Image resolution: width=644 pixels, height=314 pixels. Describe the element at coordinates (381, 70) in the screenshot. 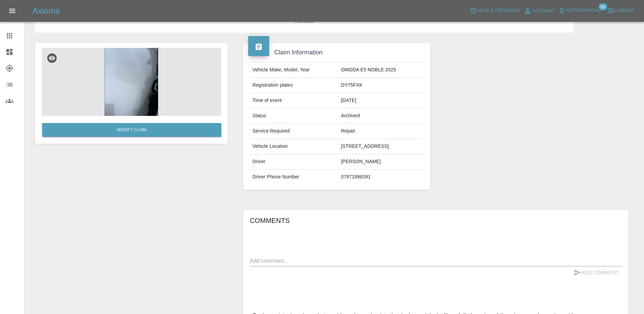

I see `td: OMODA E5 NOBLE 2025` at that location.